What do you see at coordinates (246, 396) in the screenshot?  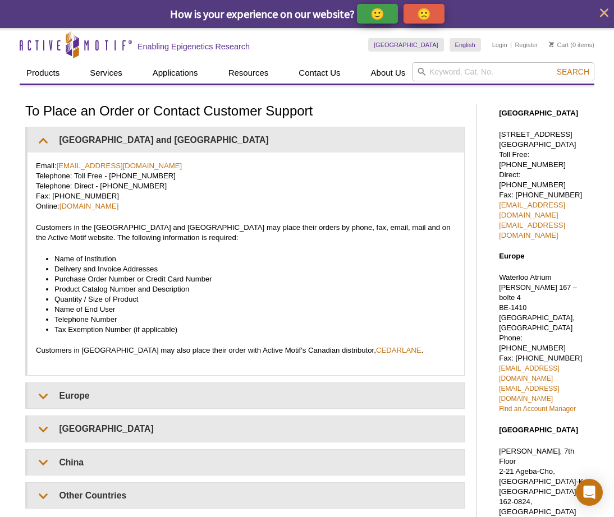 I see `summary: Europe` at bounding box center [246, 396].